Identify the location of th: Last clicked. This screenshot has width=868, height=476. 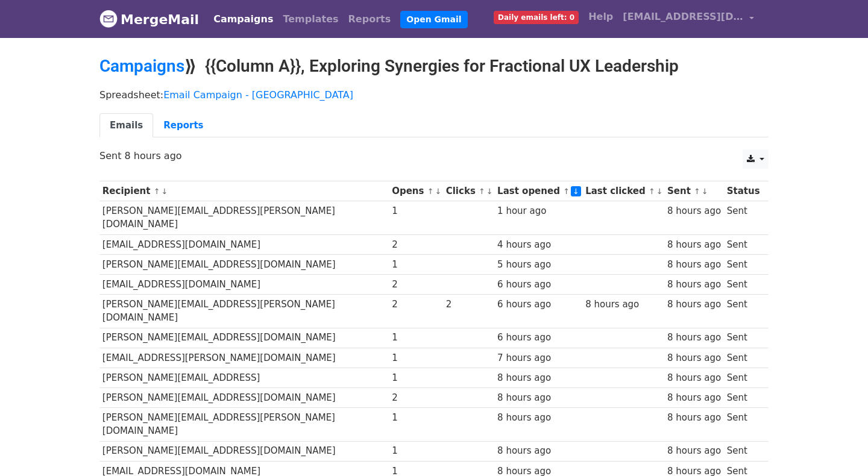
(623, 191).